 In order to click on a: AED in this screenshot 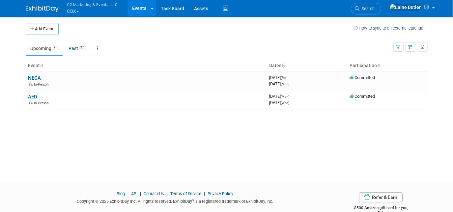, I will do `click(33, 97)`.